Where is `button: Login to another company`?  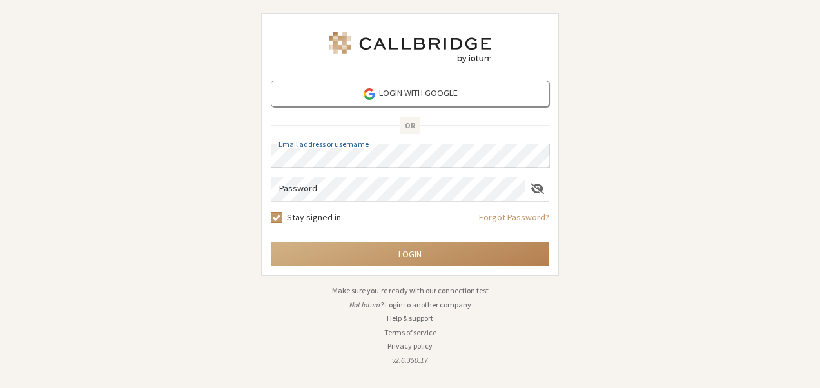 button: Login to another company is located at coordinates (428, 305).